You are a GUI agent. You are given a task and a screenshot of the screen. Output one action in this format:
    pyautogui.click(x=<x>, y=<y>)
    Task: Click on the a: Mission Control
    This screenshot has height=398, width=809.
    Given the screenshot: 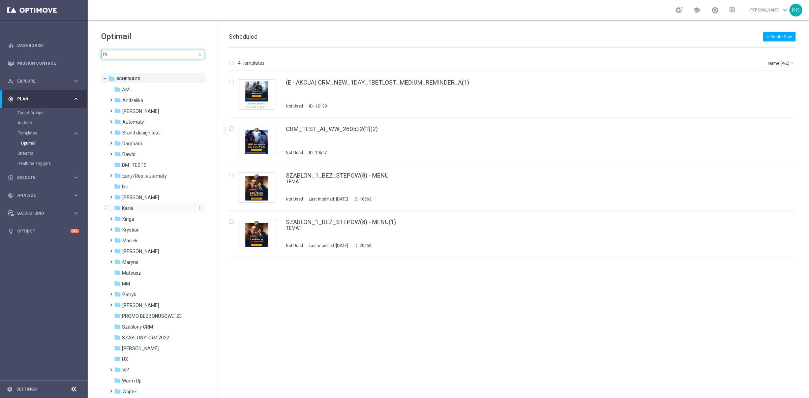 What is the action you would take?
    pyautogui.click(x=48, y=63)
    